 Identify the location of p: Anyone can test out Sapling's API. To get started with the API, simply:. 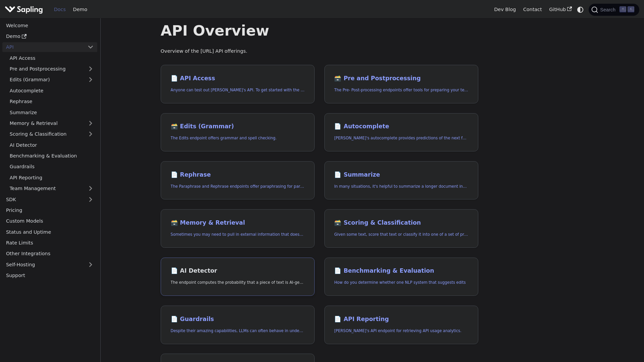
(238, 90).